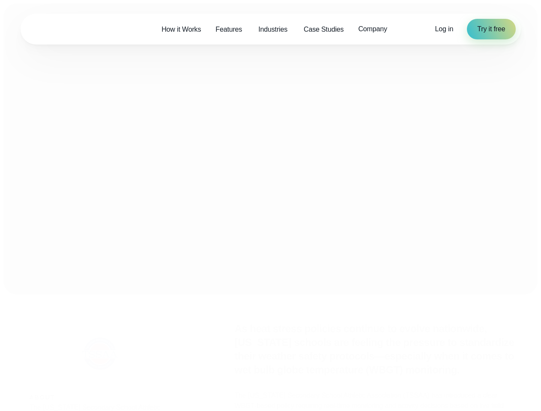 Image resolution: width=541 pixels, height=411 pixels. Describe the element at coordinates (229, 30) in the screenshot. I see `span: Features` at that location.